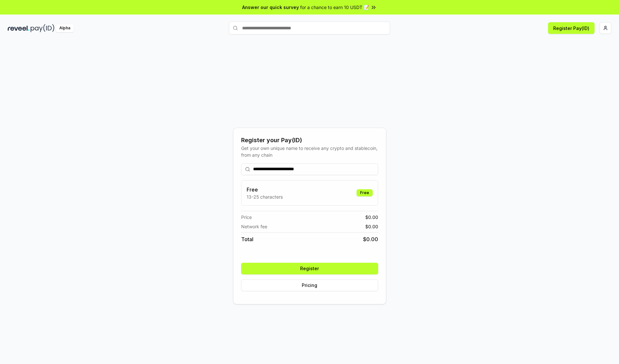  I want to click on img: pay_id, so click(43, 28).